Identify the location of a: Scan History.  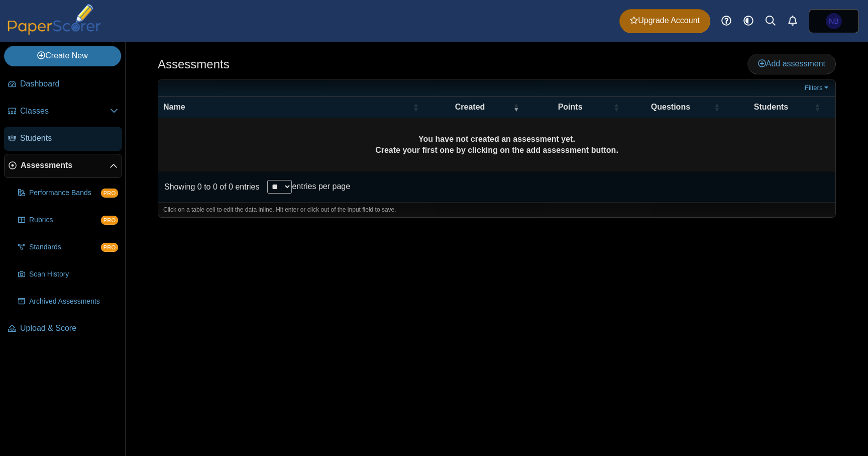
(68, 275).